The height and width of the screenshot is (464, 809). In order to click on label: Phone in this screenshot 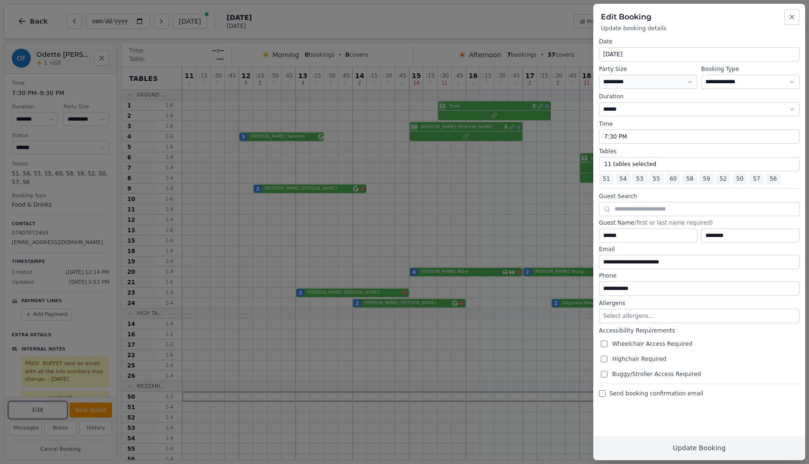, I will do `click(699, 276)`.